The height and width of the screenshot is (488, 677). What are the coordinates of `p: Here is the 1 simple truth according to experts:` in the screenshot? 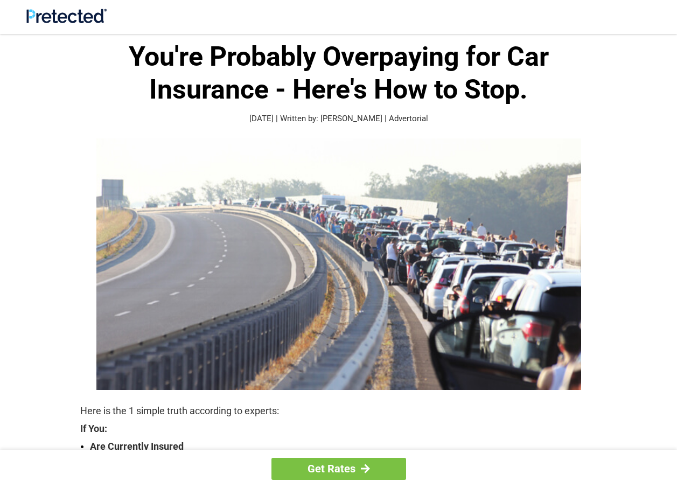 It's located at (339, 411).